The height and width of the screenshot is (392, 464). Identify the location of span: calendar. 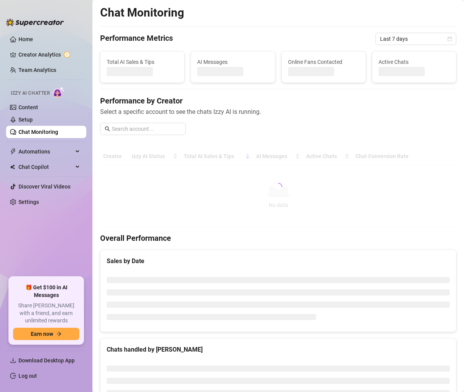
(449, 39).